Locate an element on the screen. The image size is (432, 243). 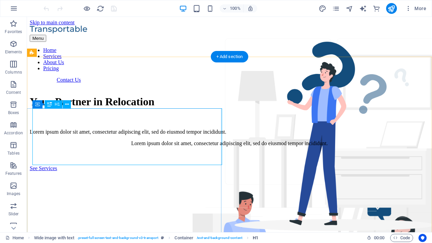
nav: breadcrumb is located at coordinates (146, 238).